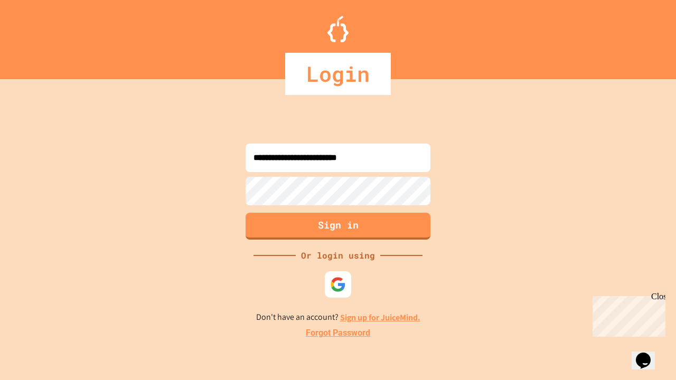 Image resolution: width=676 pixels, height=380 pixels. Describe the element at coordinates (338, 256) in the screenshot. I see `div: Or login using` at that location.